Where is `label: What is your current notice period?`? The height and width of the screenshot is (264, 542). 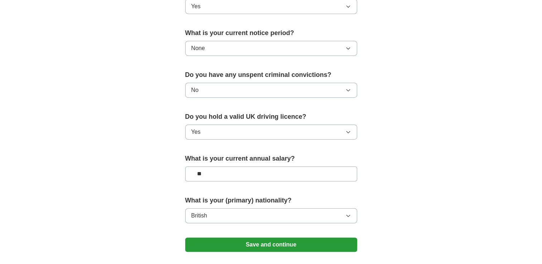
label: What is your current notice period? is located at coordinates (271, 33).